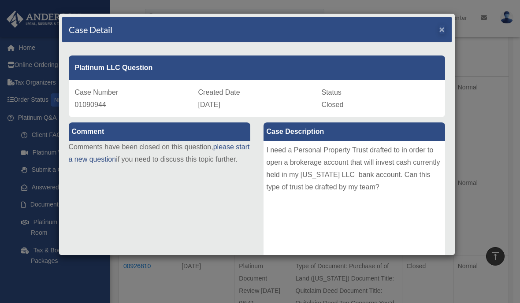 This screenshot has width=520, height=303. Describe the element at coordinates (333, 104) in the screenshot. I see `span: Closed` at that location.